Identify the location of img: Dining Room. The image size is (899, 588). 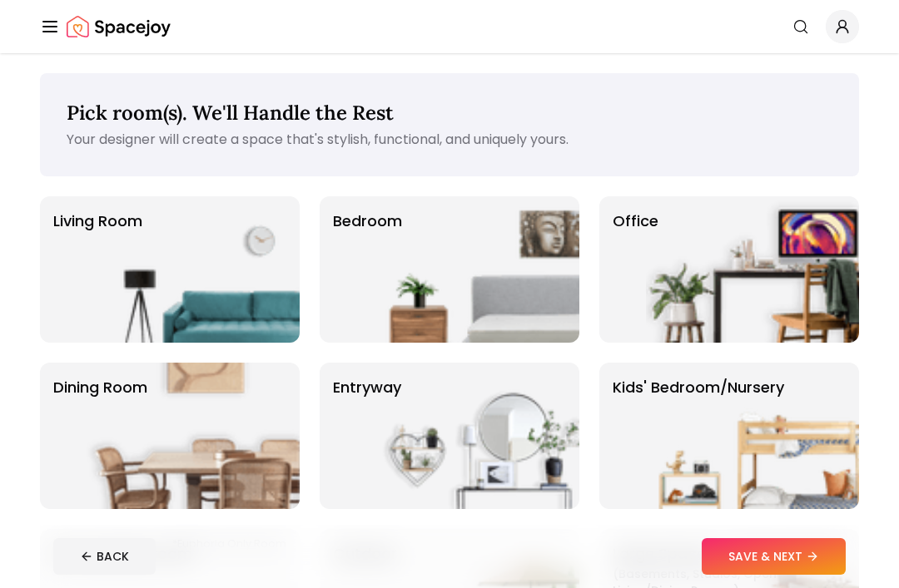
(193, 436).